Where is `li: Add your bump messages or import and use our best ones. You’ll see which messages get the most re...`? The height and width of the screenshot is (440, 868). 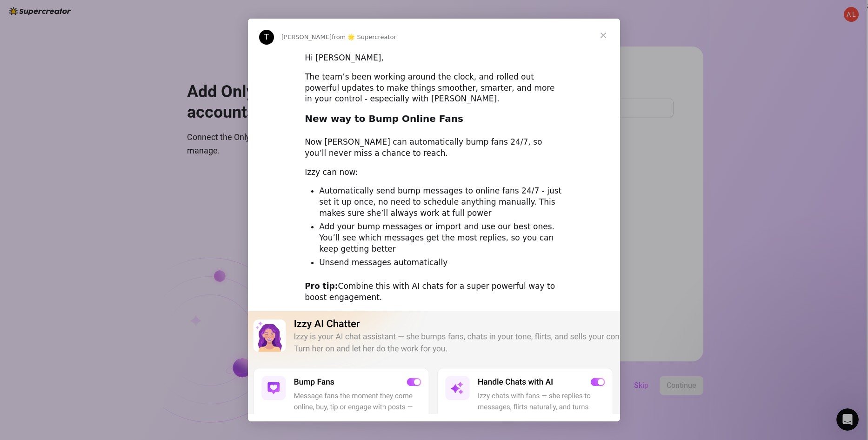 li: Add your bump messages or import and use our best ones. You’ll see which messages get the most re... is located at coordinates (441, 238).